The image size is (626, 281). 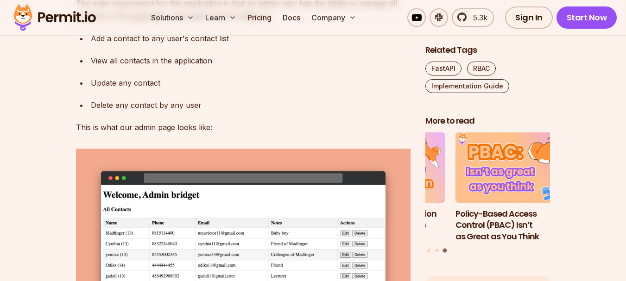 I want to click on div: View all contacts in the application, so click(x=251, y=61).